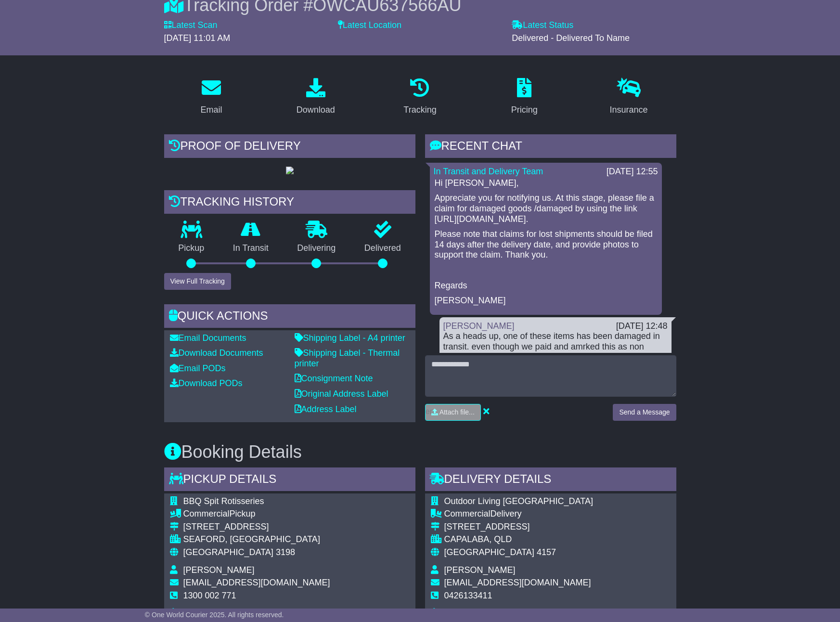 The image size is (840, 622). Describe the element at coordinates (420, 110) in the screenshot. I see `div: Tracking` at that location.